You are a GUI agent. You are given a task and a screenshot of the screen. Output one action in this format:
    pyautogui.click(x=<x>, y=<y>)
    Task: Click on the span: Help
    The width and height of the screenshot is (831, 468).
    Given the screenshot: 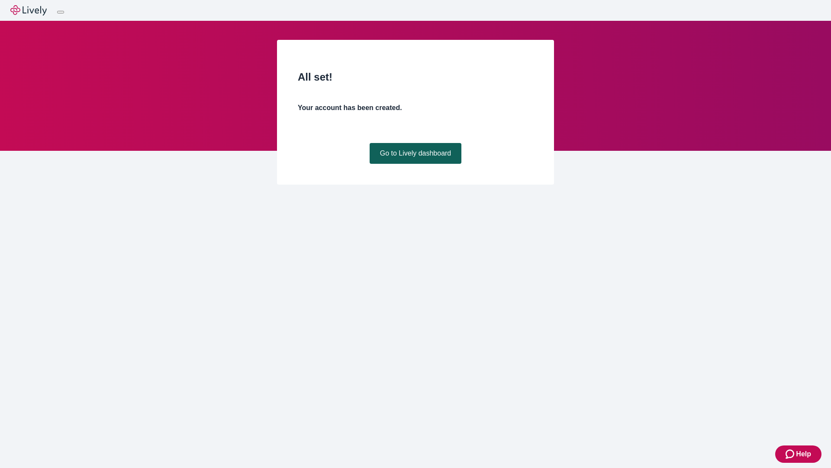 What is the action you would take?
    pyautogui.click(x=804, y=454)
    